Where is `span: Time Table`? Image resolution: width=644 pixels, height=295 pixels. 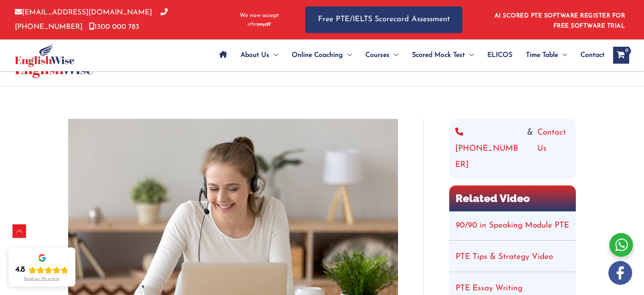
span: Time Table is located at coordinates (542, 55).